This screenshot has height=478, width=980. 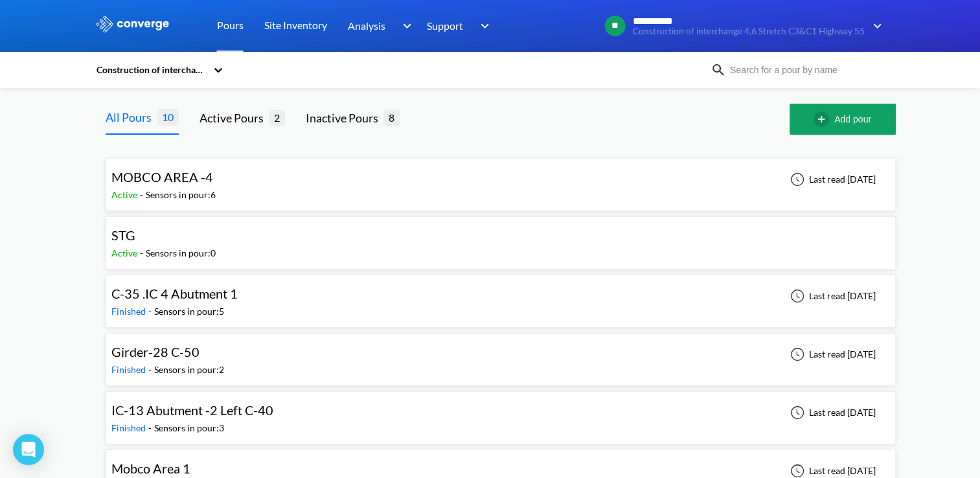 What do you see at coordinates (151, 70) in the screenshot?
I see `div: Construction of interchange 4,6 Stretch C3&C1 Highway 55` at bounding box center [151, 70].